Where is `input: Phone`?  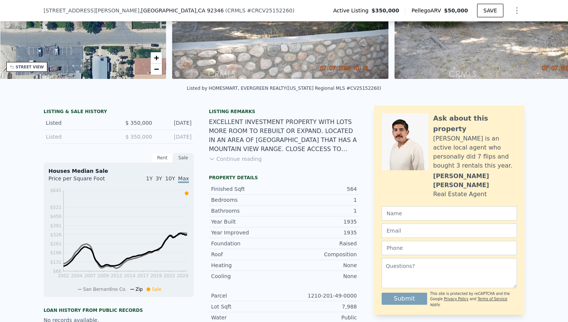 input: Phone is located at coordinates (449, 248).